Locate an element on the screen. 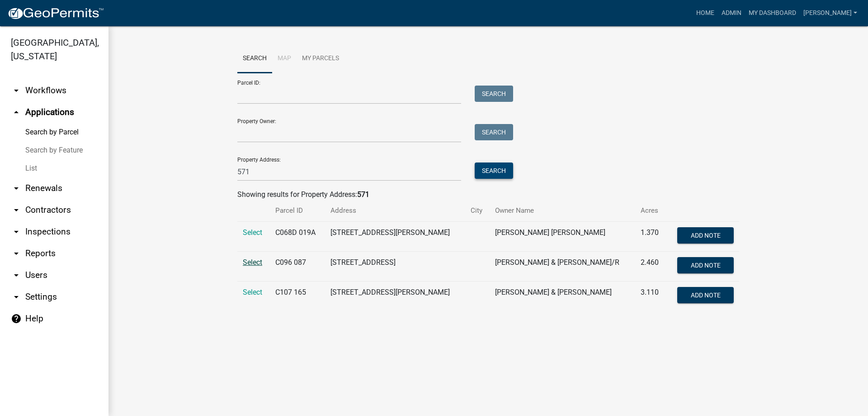 Image resolution: width=868 pixels, height=416 pixels. th: Owner Name is located at coordinates (563, 210).